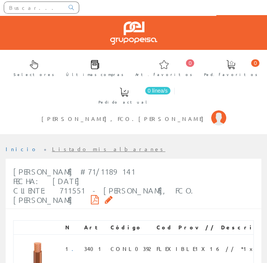 This screenshot has width=267, height=263. What do you see at coordinates (22, 149) in the screenshot?
I see `a: Inicio` at bounding box center [22, 149].